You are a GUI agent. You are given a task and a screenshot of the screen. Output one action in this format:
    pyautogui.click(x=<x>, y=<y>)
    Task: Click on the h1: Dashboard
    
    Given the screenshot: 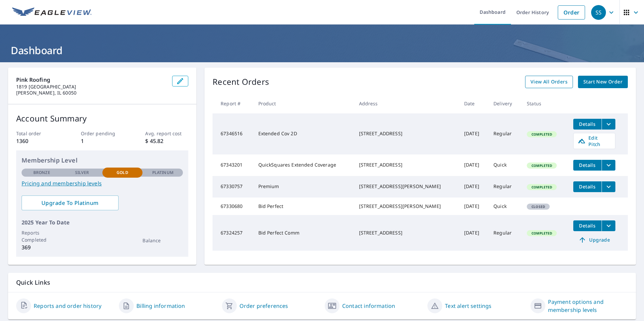 What is the action you would take?
    pyautogui.click(x=322, y=50)
    